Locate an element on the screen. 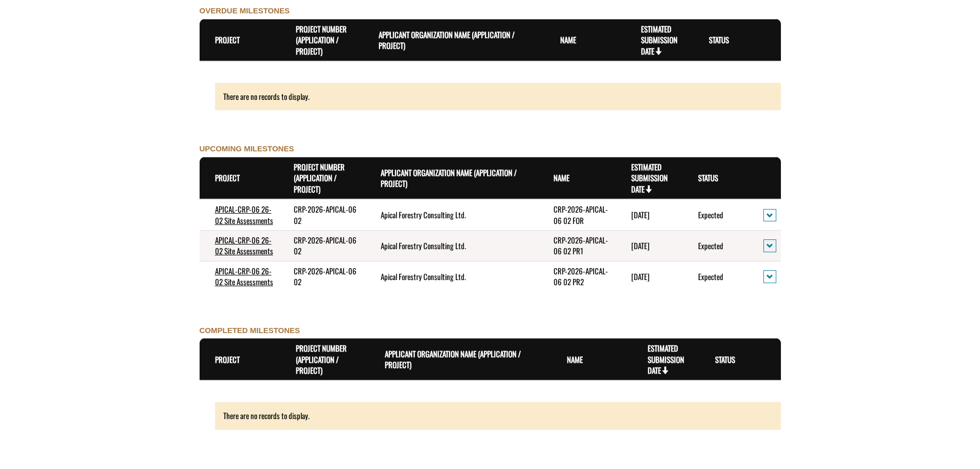 The height and width of the screenshot is (469, 980). label: File field for users to download amendment request template is located at coordinates (32, 75).